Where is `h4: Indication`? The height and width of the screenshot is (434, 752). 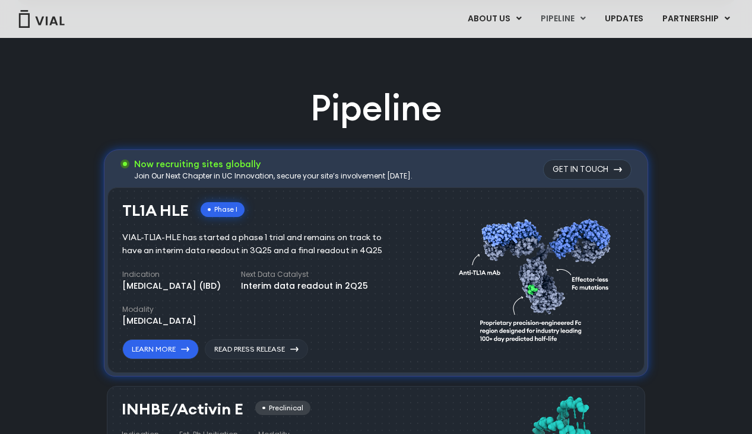
h4: Indication is located at coordinates (171, 275).